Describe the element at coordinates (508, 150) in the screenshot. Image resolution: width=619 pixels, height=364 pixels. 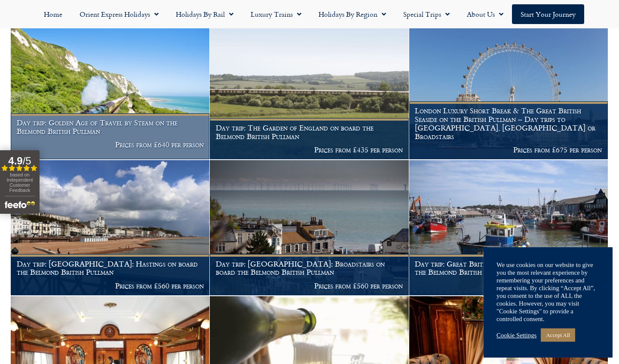
I see `p: Prices from £675 per person` at that location.